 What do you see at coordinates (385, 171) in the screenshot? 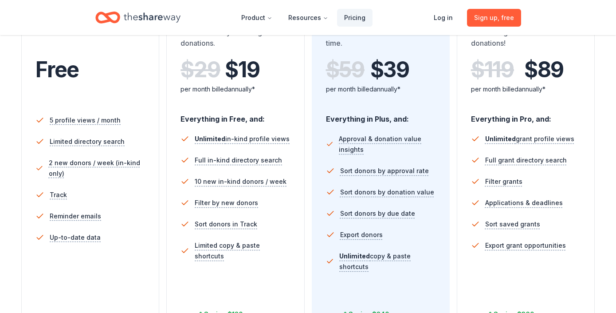
I see `span: Sort donors by approval rate` at bounding box center [385, 171].